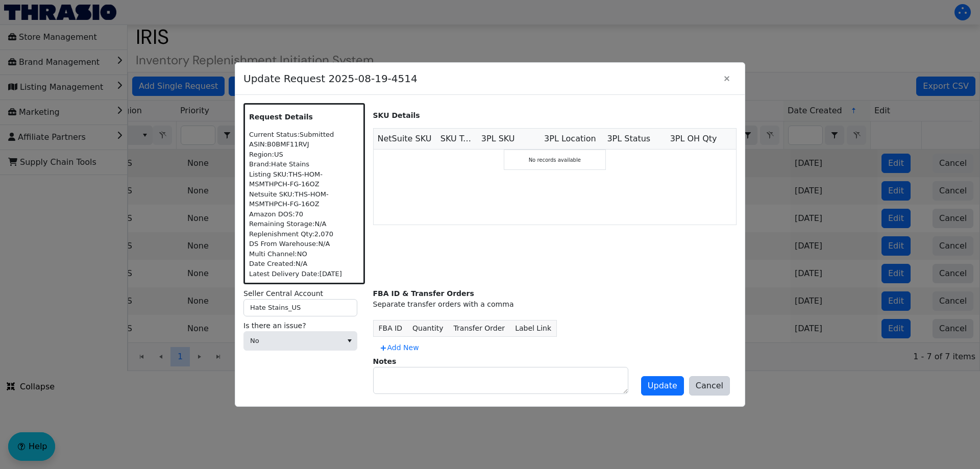 The width and height of the screenshot is (980, 469). I want to click on span: No, so click(293, 341).